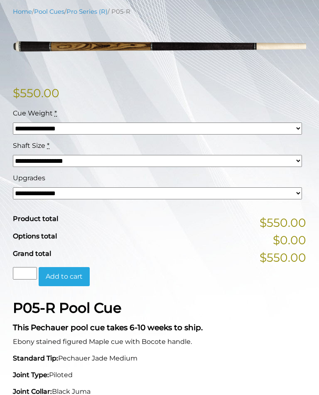 The height and width of the screenshot is (395, 319). I want to click on img: P05-N.png, so click(160, 47).